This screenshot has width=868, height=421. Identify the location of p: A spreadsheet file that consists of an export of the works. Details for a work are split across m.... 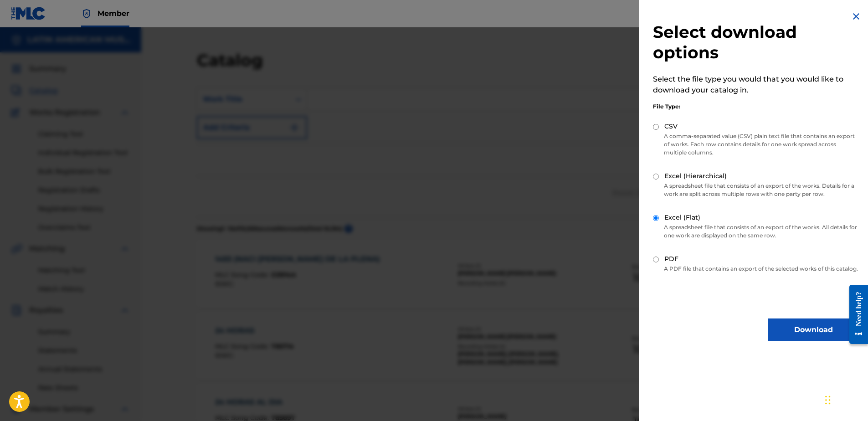
(755, 190).